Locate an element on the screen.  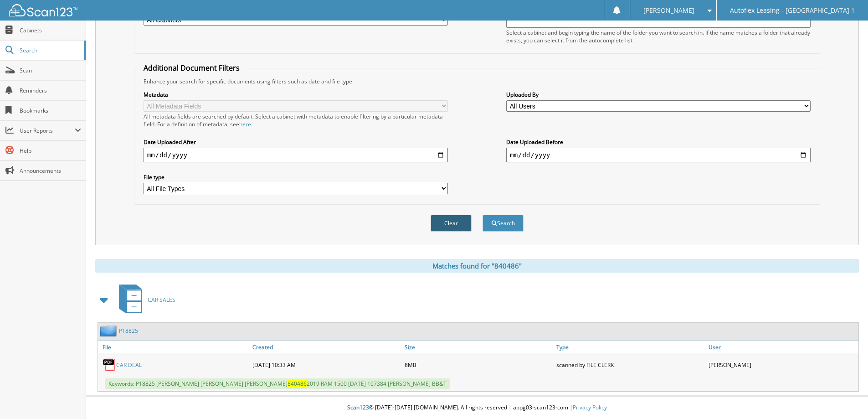
button: Clear is located at coordinates (451, 223).